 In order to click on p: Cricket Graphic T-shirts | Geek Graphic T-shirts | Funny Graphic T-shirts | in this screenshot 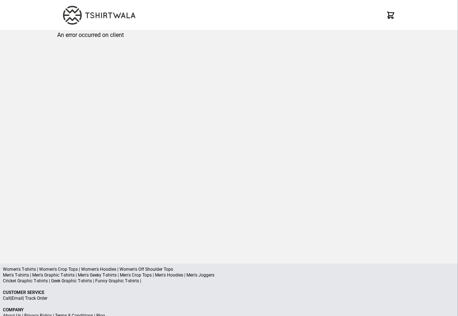, I will do `click(229, 281)`.